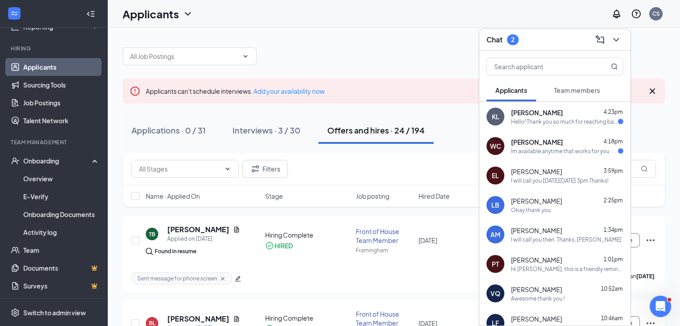 This screenshot has height=326, width=680. What do you see at coordinates (644, 169) in the screenshot?
I see `svg: MagnifyingGlass` at bounding box center [644, 169].